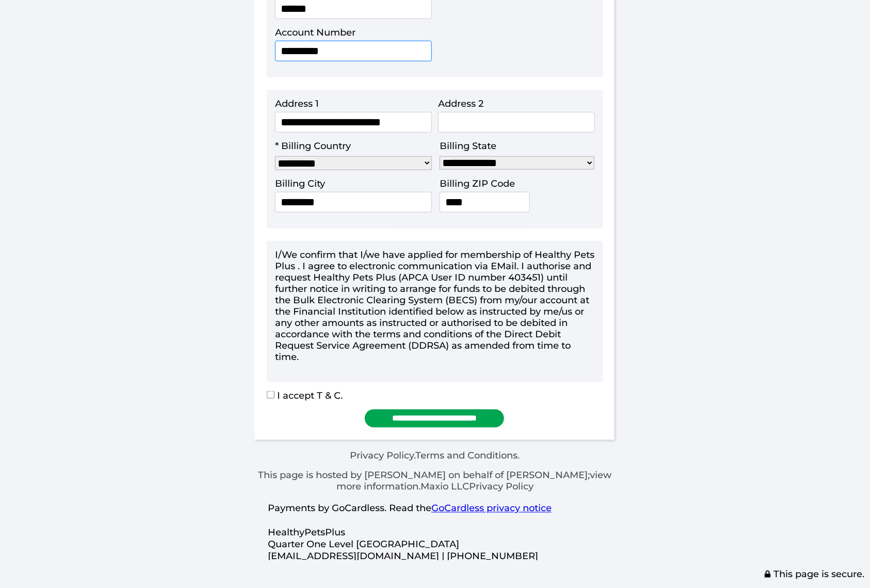 This screenshot has width=870, height=588. Describe the element at coordinates (468, 146) in the screenshot. I see `label: Billing State` at that location.